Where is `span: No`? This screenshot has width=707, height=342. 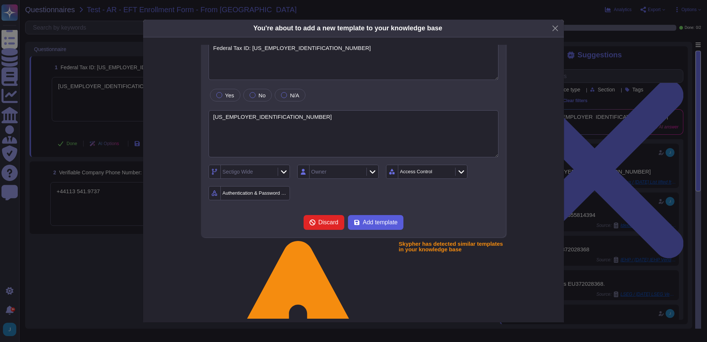
span: No is located at coordinates (262, 95).